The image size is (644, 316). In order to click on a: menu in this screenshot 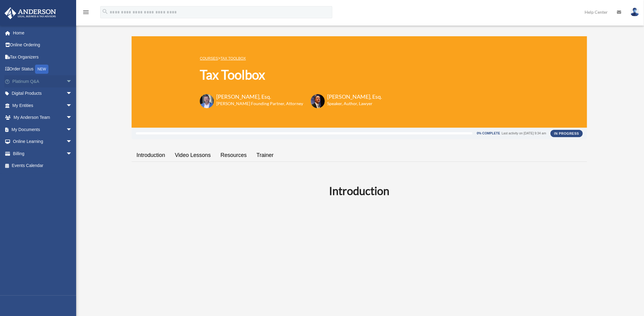, I will do `click(86, 13)`.